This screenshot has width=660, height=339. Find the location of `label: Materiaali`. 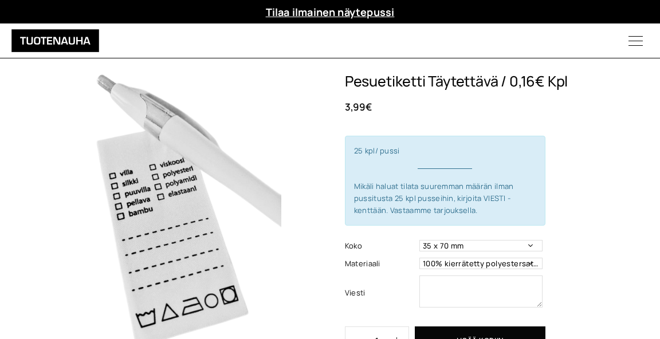

label: Materiaali is located at coordinates (380, 264).